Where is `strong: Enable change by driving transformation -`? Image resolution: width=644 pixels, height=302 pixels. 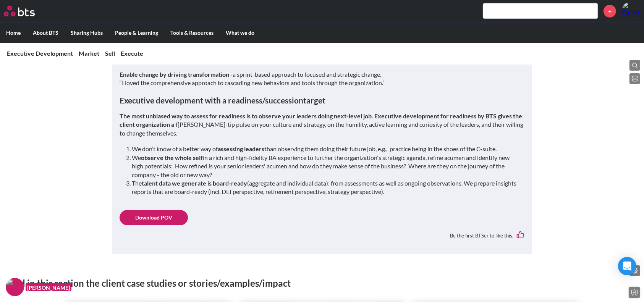 strong: Enable change by driving transformation - is located at coordinates (176, 74).